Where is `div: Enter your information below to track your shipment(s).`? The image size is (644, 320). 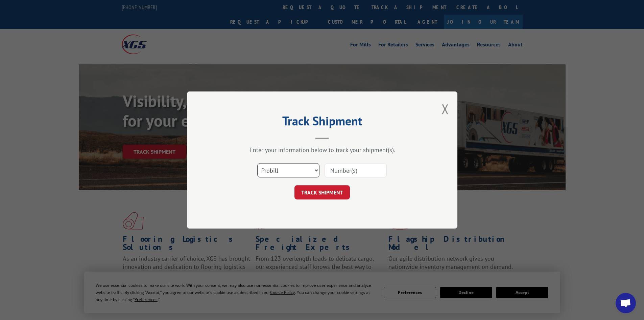
div: Enter your information below to track your shipment(s). is located at coordinates (322, 150).